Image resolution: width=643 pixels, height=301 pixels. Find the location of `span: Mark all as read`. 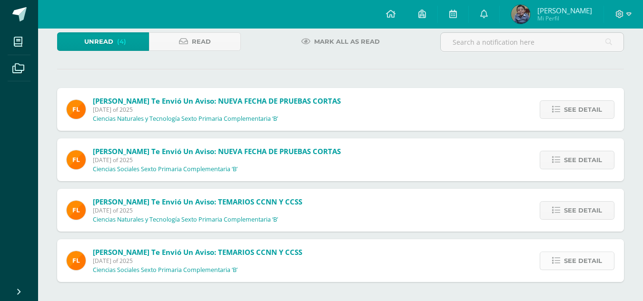

span: Mark all as read is located at coordinates (347, 41).